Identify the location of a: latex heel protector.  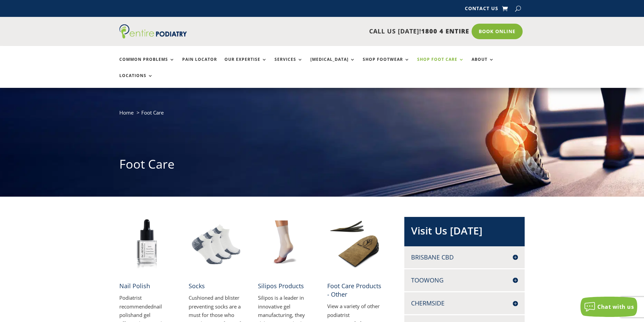
(286, 245).